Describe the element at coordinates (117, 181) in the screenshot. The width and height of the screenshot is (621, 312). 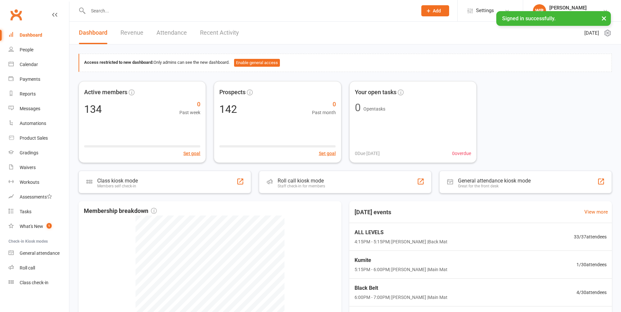
I see `div: Class kiosk mode` at that location.